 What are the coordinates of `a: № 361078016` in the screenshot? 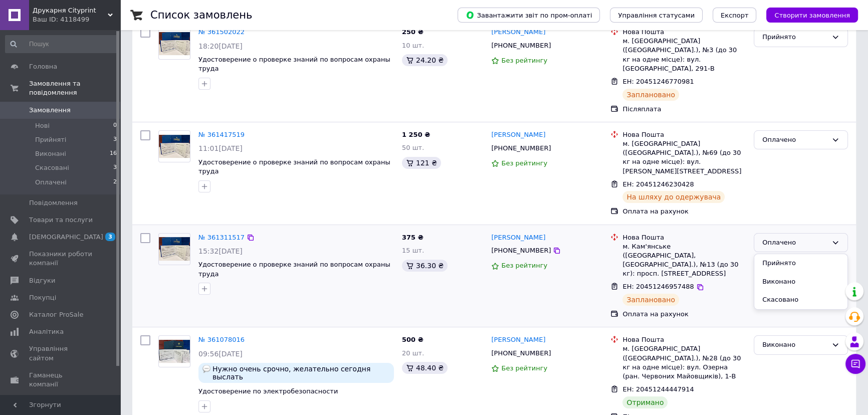 It's located at (222, 339).